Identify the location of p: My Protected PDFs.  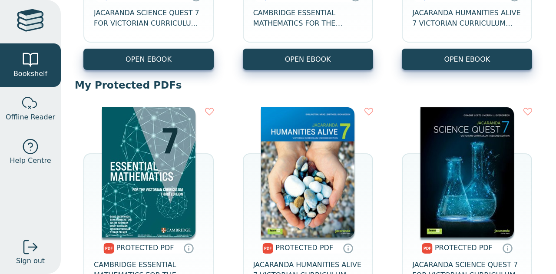
(309, 85).